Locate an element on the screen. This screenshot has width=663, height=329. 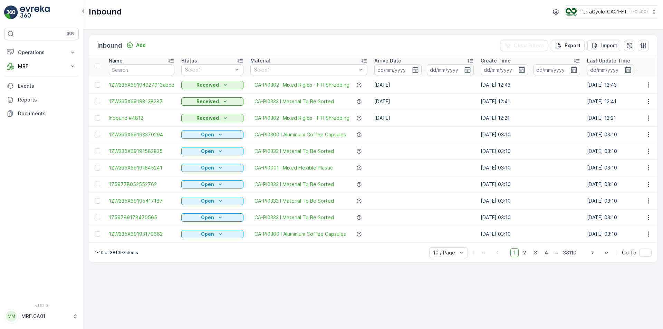
p: Status is located at coordinates (189, 61).